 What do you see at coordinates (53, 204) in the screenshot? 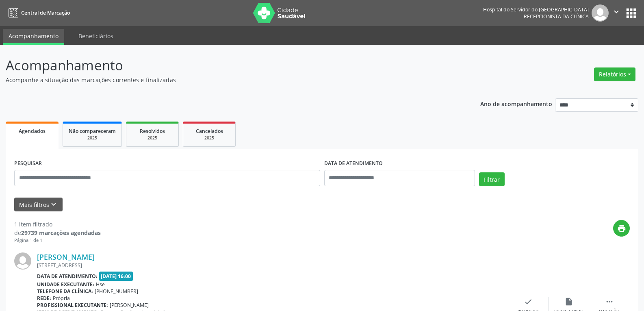
I see `i: keyboard_arrow_down` at bounding box center [53, 204].